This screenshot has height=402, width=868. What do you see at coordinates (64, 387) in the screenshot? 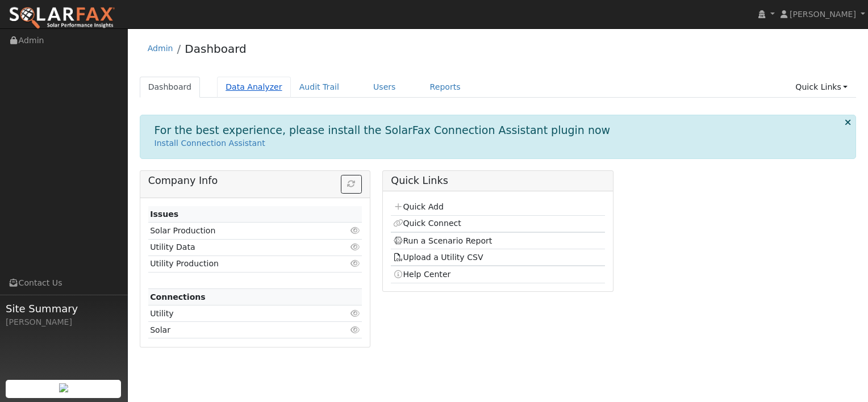
I see `img: retrieve` at bounding box center [64, 387].